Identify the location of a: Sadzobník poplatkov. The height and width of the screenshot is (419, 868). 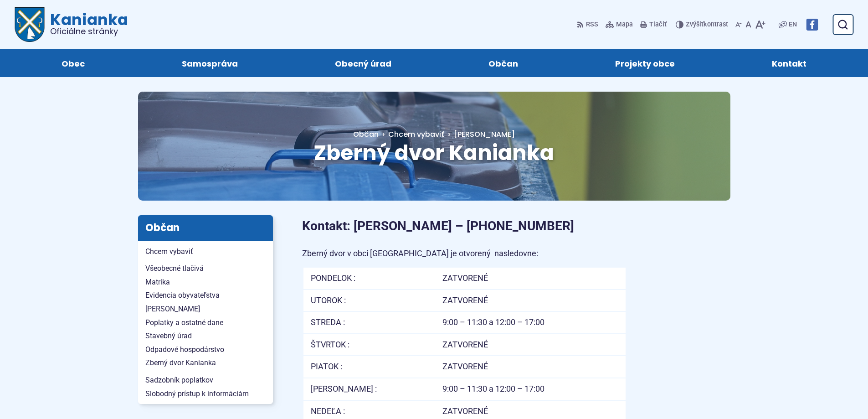
(206, 380).